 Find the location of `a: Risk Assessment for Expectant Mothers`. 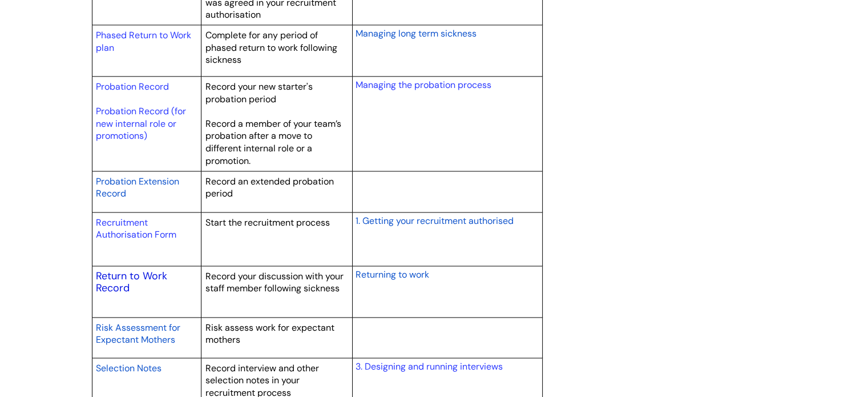

a: Risk Assessment for Expectant Mothers is located at coordinates (138, 334).